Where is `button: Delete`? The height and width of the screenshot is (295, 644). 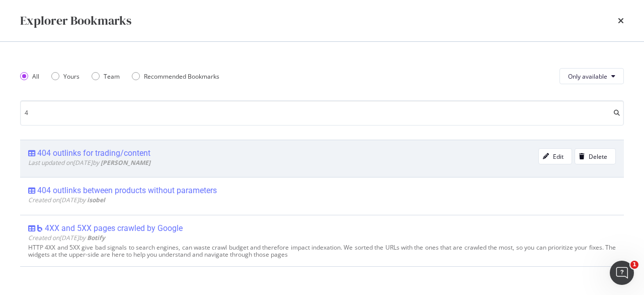 button: Delete is located at coordinates (596, 157).